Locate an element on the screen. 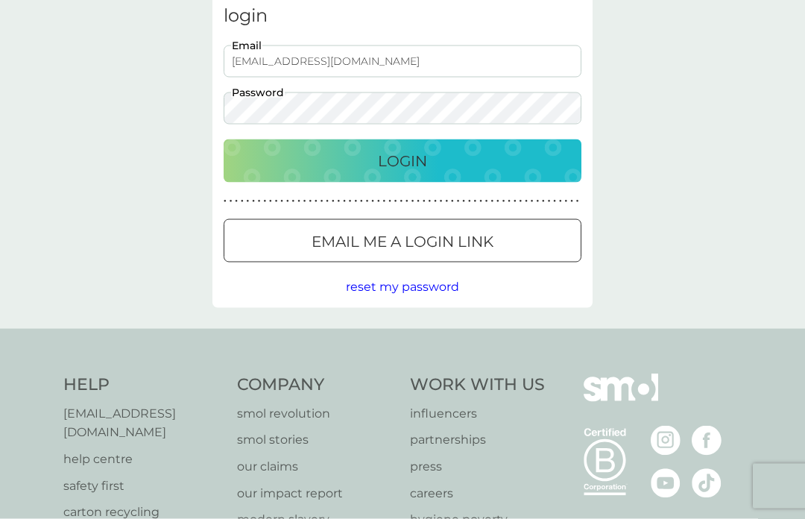 Image resolution: width=805 pixels, height=519 pixels. a: partnerships is located at coordinates (477, 440).